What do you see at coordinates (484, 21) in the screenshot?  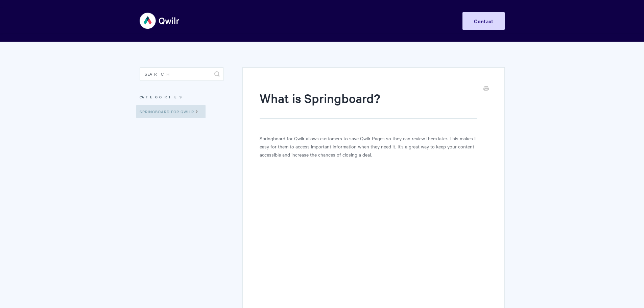 I see `a: Contact` at bounding box center [484, 21].